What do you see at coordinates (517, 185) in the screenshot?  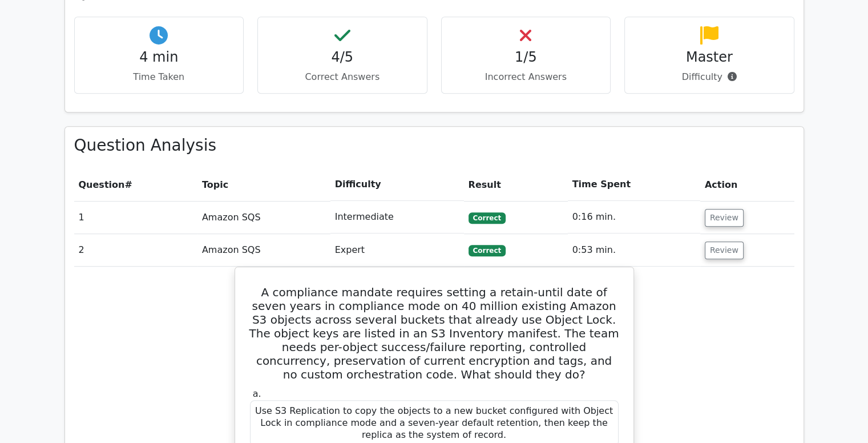 I see `th: Result` at bounding box center [517, 185].